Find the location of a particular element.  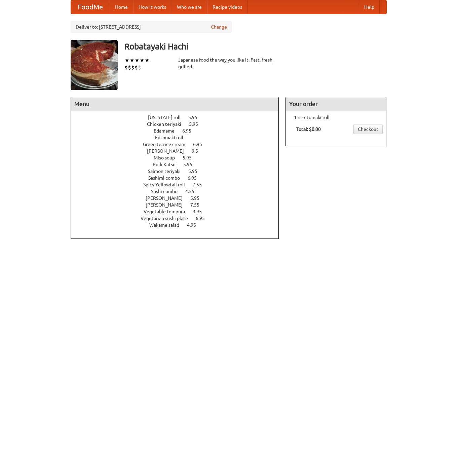

span: Spicy Yellowtail roll is located at coordinates (167, 184).